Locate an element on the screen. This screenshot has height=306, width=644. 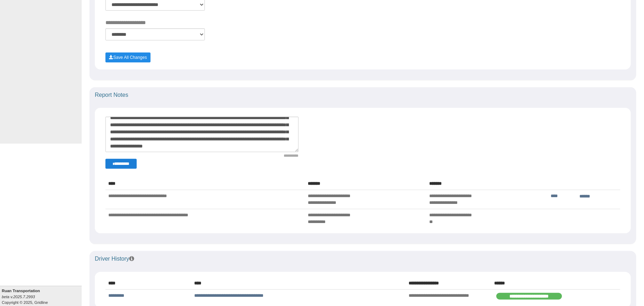
i: beta v.2025.7.2993 is located at coordinates (18, 297).